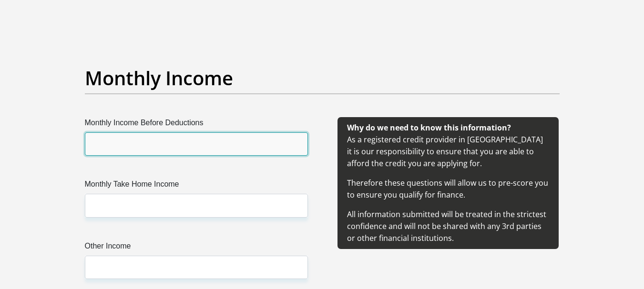  What do you see at coordinates (196, 144) in the screenshot?
I see `input: Monthly Income Before Deductions` at bounding box center [196, 144].